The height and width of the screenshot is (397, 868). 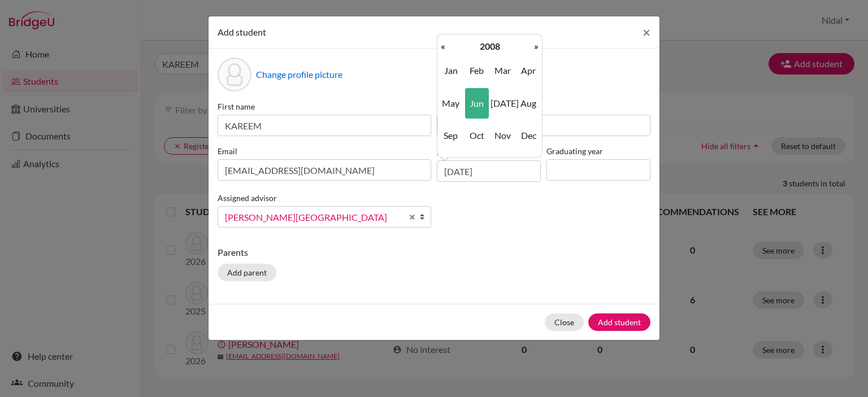 I want to click on label: Graduating year, so click(x=599, y=151).